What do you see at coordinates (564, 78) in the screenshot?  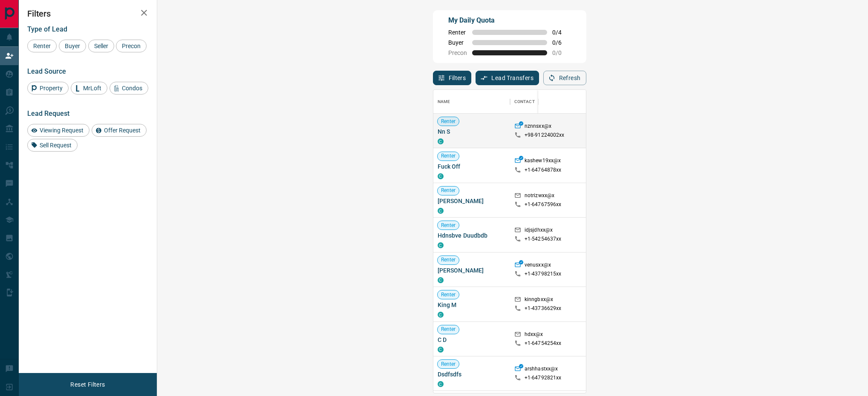 I see `button: Refresh` at bounding box center [564, 78].